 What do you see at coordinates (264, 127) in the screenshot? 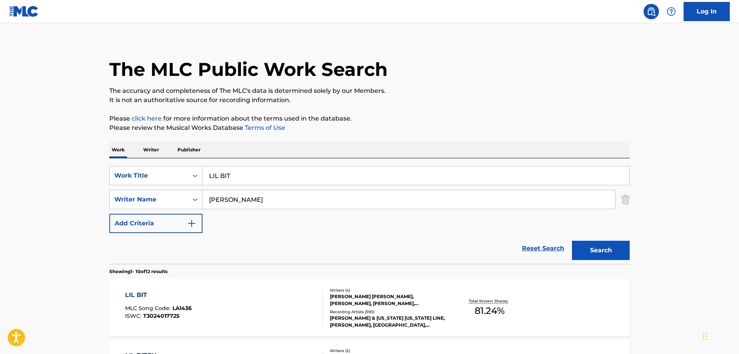
I see `a: Terms of Use` at bounding box center [264, 127].